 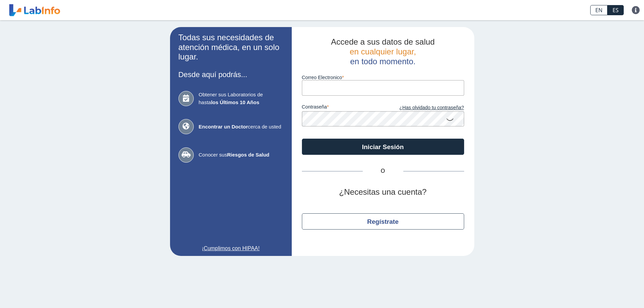 What do you see at coordinates (383, 221) in the screenshot?
I see `button: Regístrate` at bounding box center [383, 221].